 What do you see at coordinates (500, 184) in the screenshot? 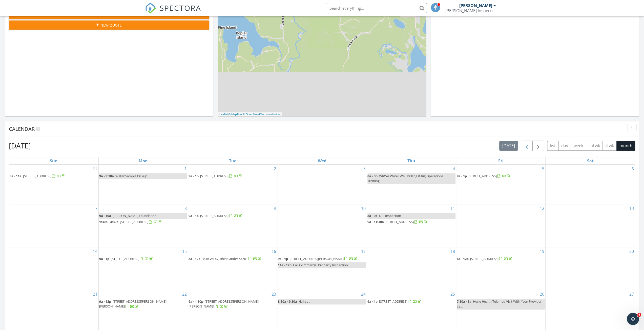
I see `td: Go to September 5, 2025` at bounding box center [500, 184].